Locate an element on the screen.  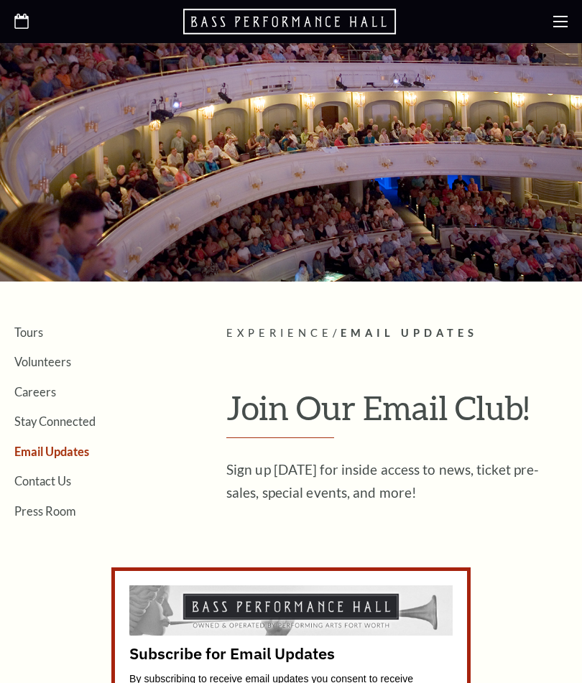
title: Subscribe for Email Updates is located at coordinates (291, 653).